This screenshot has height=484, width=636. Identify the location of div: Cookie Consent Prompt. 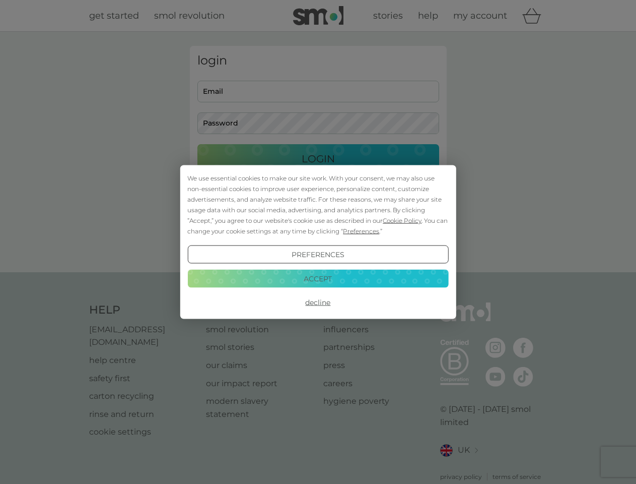
(318, 242).